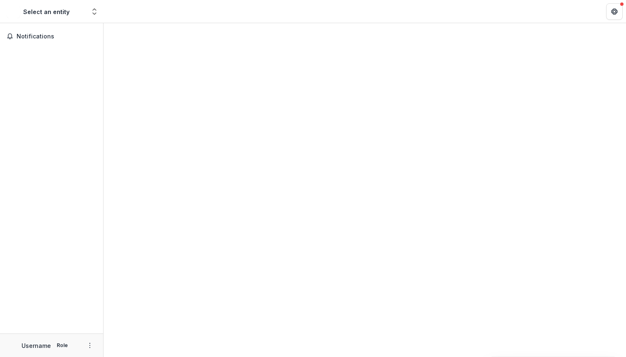 The height and width of the screenshot is (357, 626). I want to click on div: Select an entity, so click(46, 12).